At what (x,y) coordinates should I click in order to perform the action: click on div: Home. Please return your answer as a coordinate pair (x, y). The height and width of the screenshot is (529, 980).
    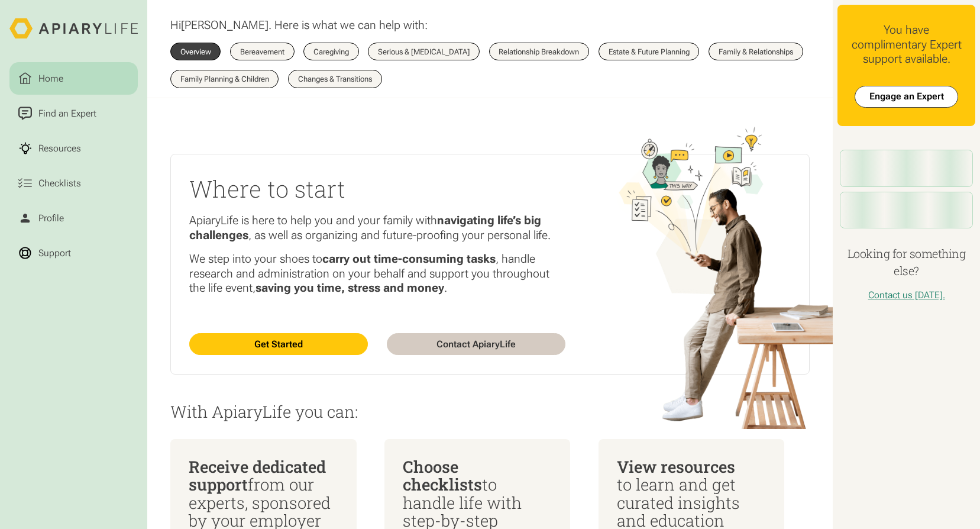
    Looking at the image, I should click on (51, 79).